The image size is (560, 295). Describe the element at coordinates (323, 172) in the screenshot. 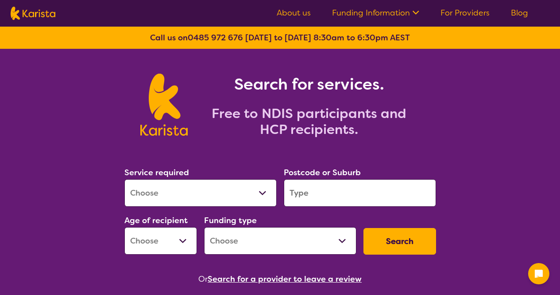

I see `label: Postcode or Suburb` at that location.